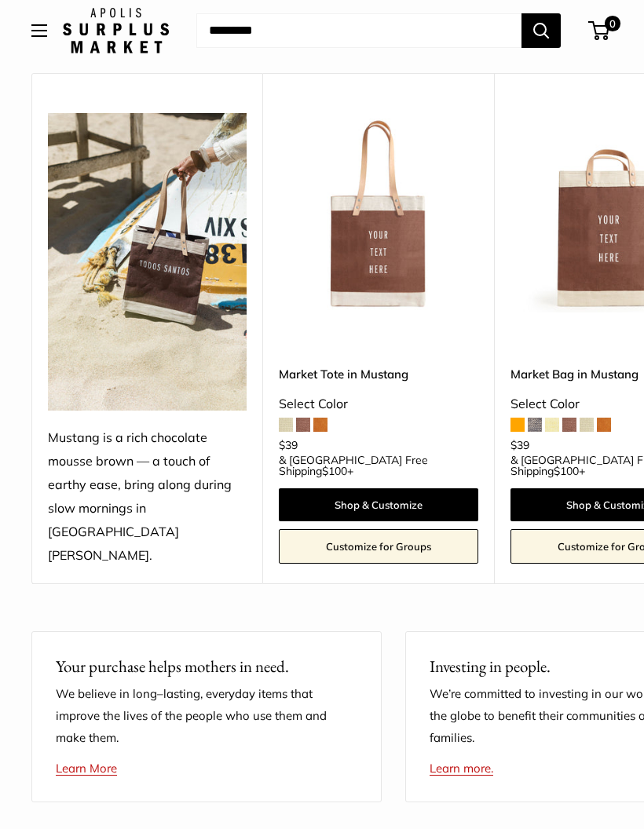 Image resolution: width=644 pixels, height=829 pixels. I want to click on img: Mustang is a rich chocolate mousse brown — a touch of earthy ease, bring along during slow mornin..., so click(147, 262).